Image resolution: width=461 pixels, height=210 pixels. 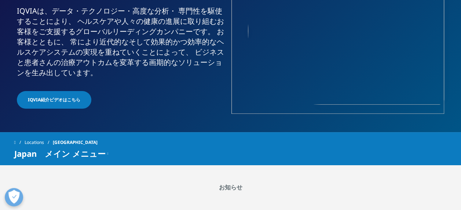 I want to click on button: 優先設定センターを開く, so click(x=14, y=197).